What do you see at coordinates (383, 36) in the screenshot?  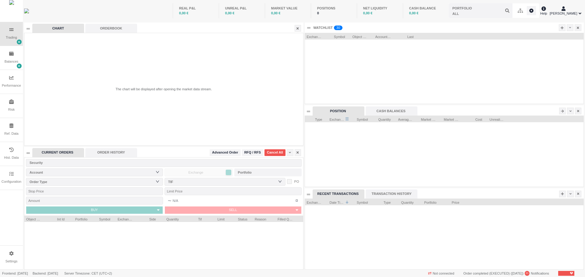 I see `span: Account Name` at bounding box center [383, 36].